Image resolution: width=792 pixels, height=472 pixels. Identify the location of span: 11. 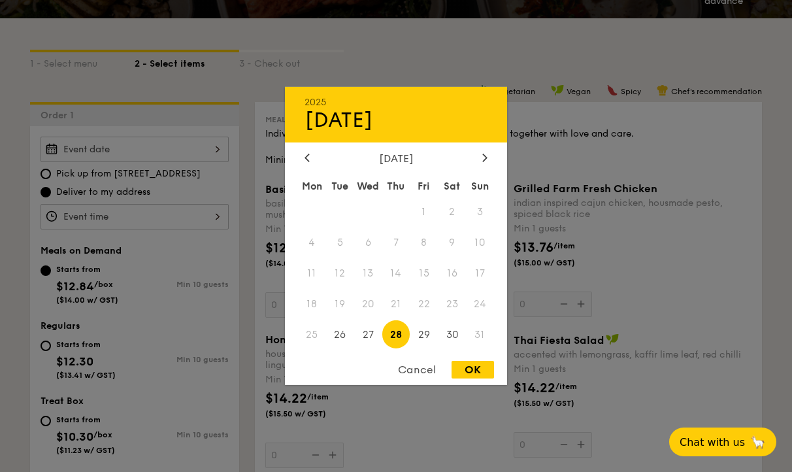
(312, 273).